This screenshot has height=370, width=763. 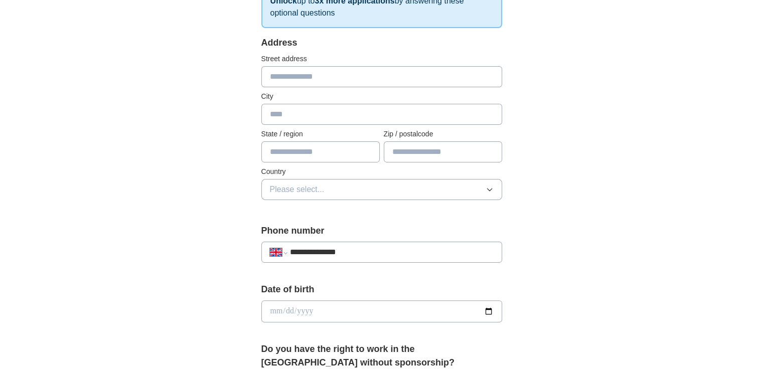 What do you see at coordinates (382, 231) in the screenshot?
I see `label: Phone number` at bounding box center [382, 231].